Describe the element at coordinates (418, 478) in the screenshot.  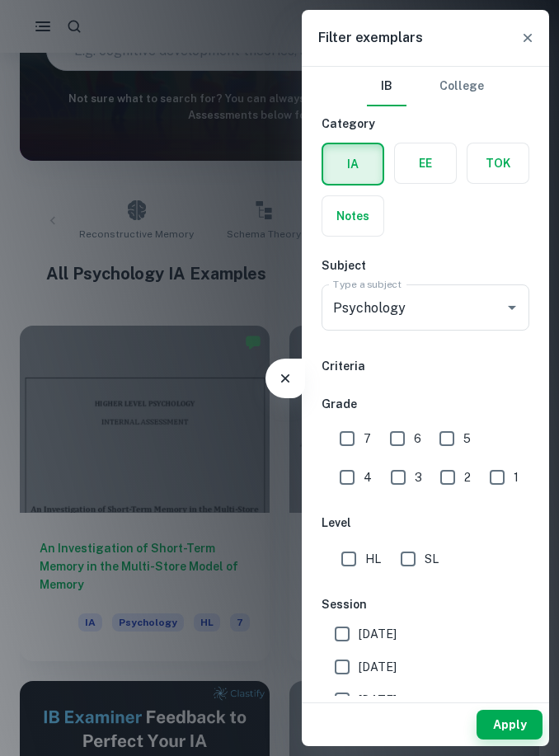
I see `span: 3` at that location.